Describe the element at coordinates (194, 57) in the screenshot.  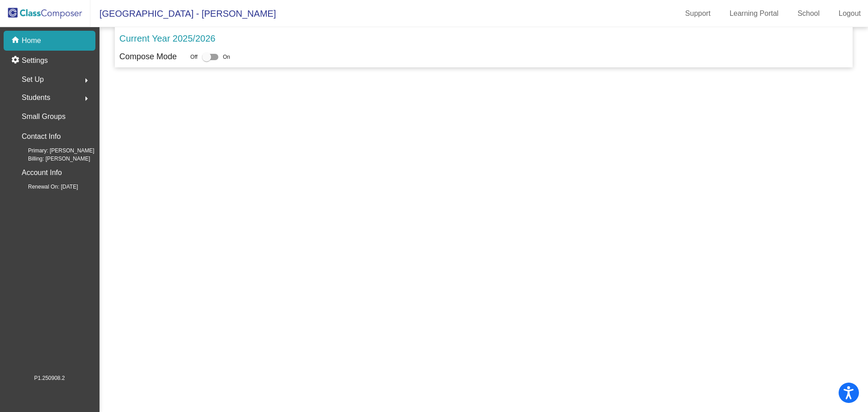
I see `span: Off` at that location.